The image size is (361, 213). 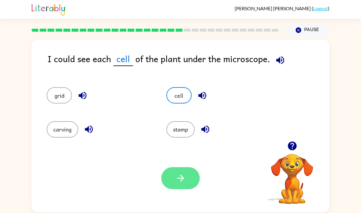 I want to click on button: grid, so click(x=59, y=95).